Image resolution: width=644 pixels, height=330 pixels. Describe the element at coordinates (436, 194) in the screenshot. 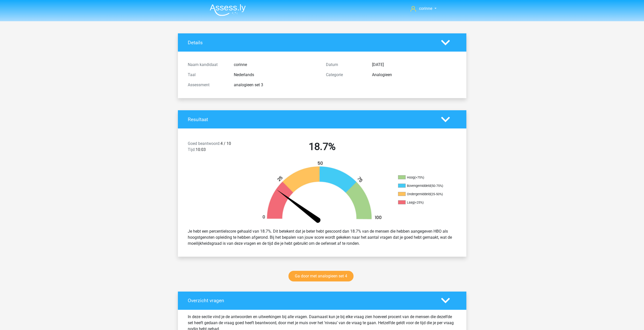

I see `div: (25-50%)` at that location.